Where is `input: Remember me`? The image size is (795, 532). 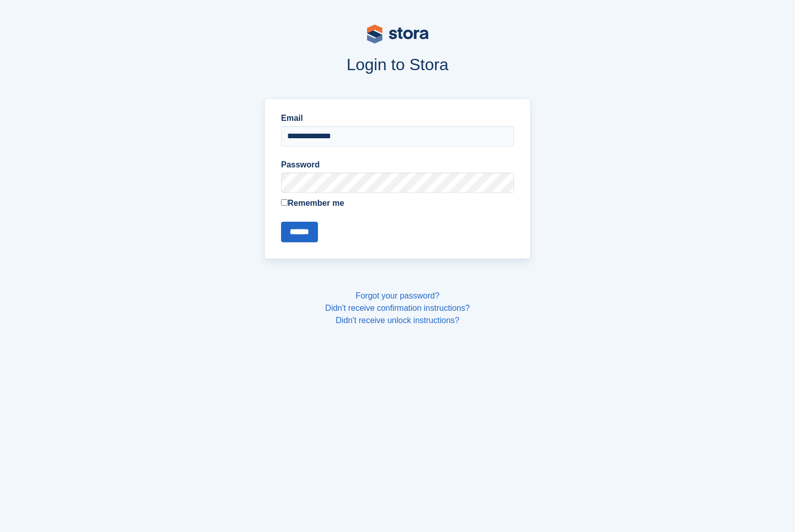 input: Remember me is located at coordinates (284, 202).